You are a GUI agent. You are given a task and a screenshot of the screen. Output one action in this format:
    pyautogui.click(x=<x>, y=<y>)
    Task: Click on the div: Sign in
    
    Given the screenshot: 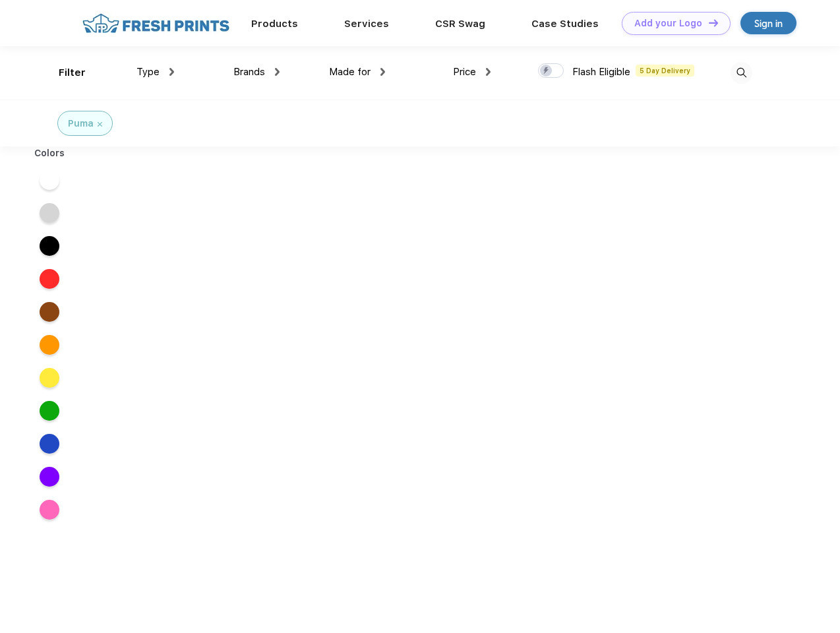 What is the action you would take?
    pyautogui.click(x=768, y=23)
    